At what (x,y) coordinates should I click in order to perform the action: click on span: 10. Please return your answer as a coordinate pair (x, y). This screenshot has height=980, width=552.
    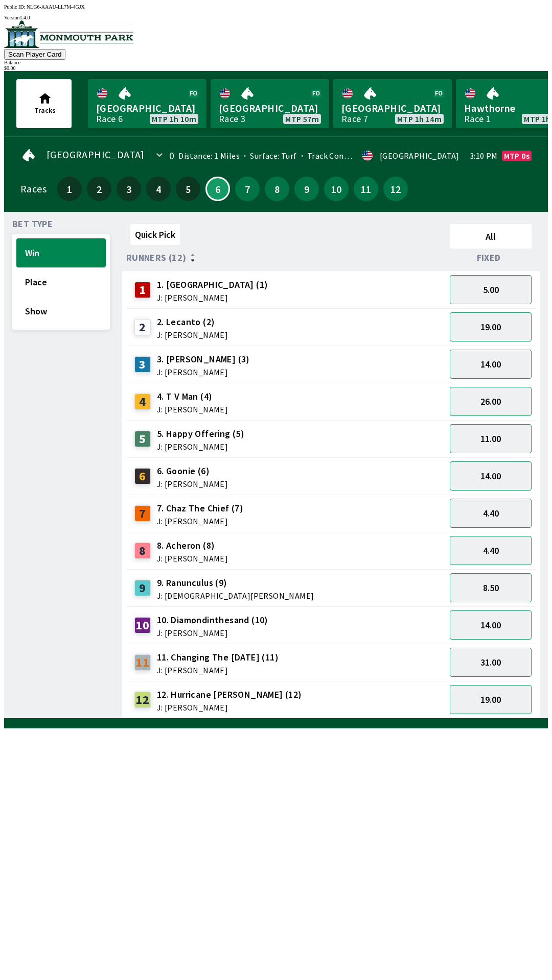
    Looking at the image, I should click on (336, 189).